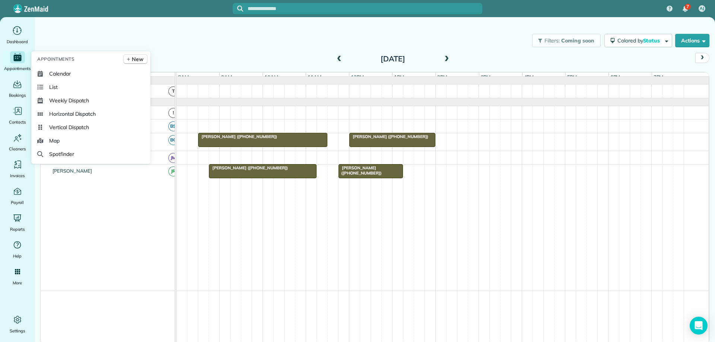 The width and height of the screenshot is (715, 342). What do you see at coordinates (314, 77) in the screenshot?
I see `span: 11am` at bounding box center [314, 77].